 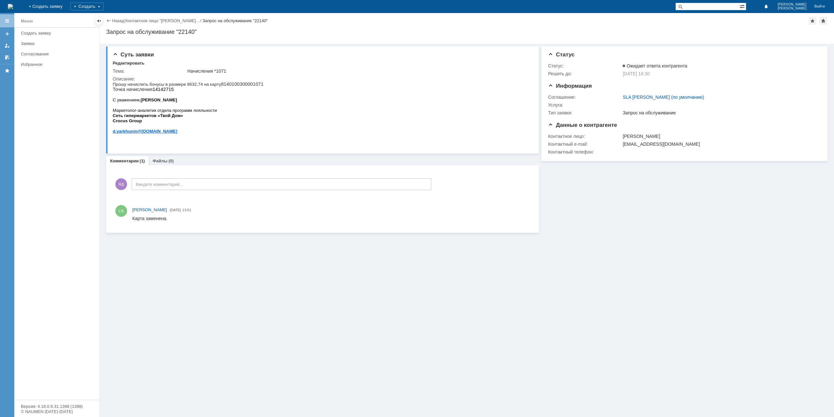 I want to click on div: Создать заявку, so click(x=58, y=33).